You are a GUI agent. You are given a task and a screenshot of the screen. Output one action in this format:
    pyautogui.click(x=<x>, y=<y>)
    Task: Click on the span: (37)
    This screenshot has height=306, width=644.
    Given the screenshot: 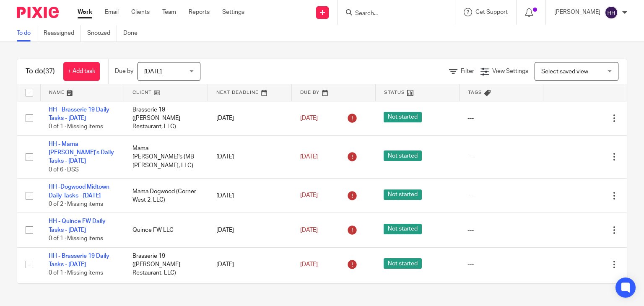 What is the action you would take?
    pyautogui.click(x=49, y=71)
    